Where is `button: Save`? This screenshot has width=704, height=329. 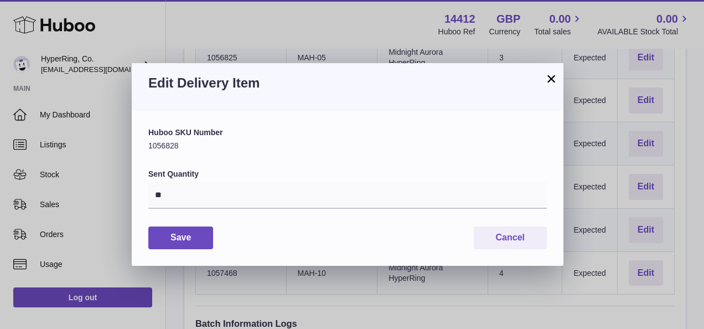 button: Save is located at coordinates (180, 237).